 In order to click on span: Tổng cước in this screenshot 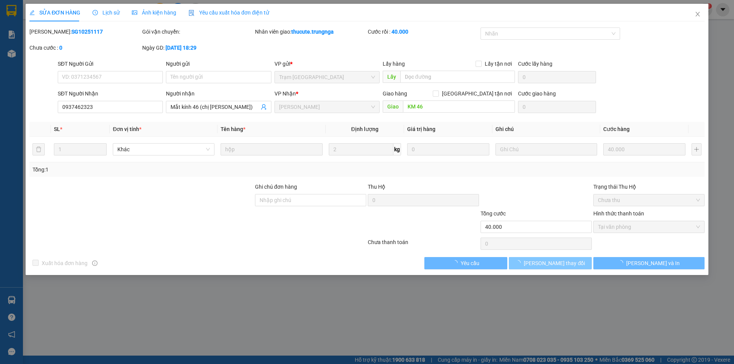, I will do `click(493, 214)`.